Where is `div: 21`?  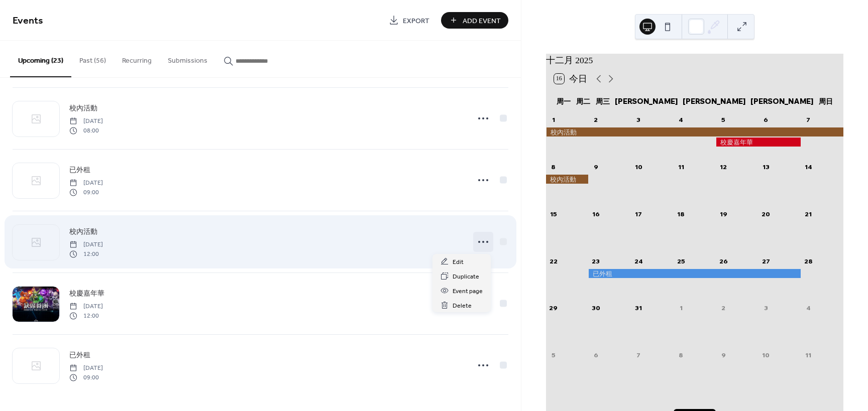
div: 21 is located at coordinates (809, 214).